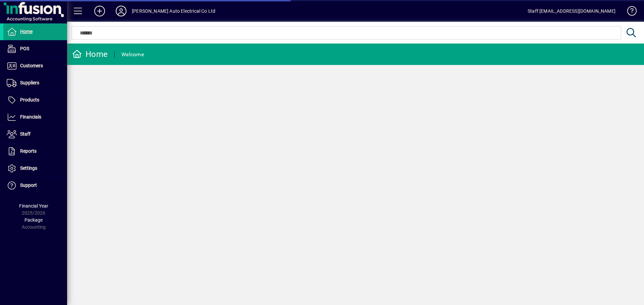 This screenshot has height=305, width=644. What do you see at coordinates (35, 49) in the screenshot?
I see `a: POS` at bounding box center [35, 49].